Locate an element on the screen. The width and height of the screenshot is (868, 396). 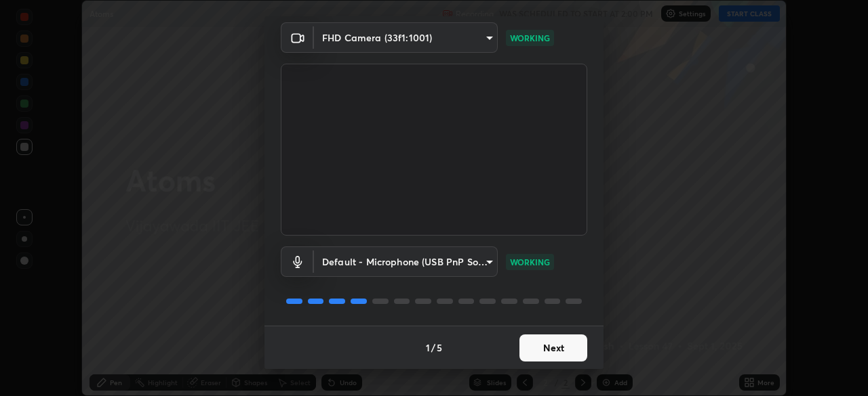
h4: 5 is located at coordinates (439, 347).